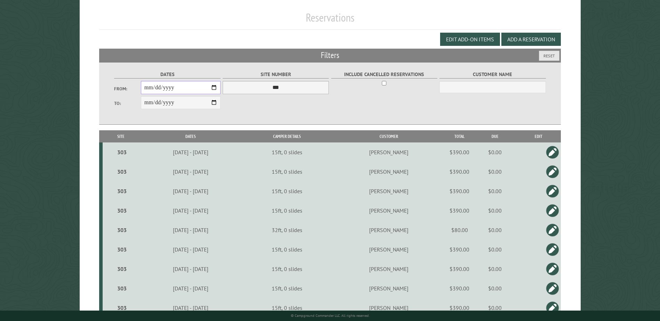 This screenshot has height=321, width=660. I want to click on th: Customer, so click(389, 136).